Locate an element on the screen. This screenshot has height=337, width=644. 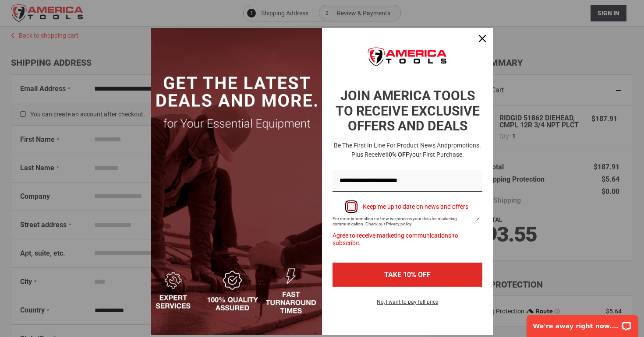
button: TAKE 10% OFF is located at coordinates (407, 275).